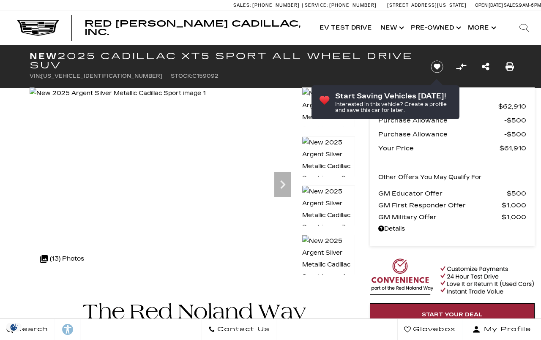  Describe the element at coordinates (30, 329) in the screenshot. I see `span: Search` at that location.